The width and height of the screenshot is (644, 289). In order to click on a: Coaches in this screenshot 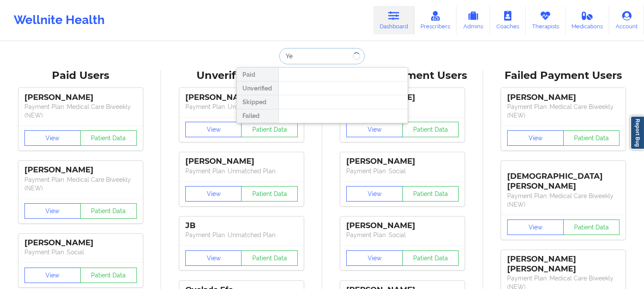, I will do `click(508, 20)`.